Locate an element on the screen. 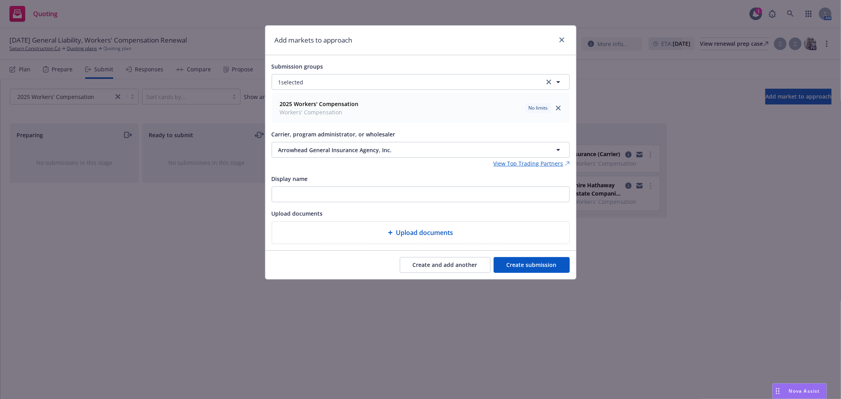 Image resolution: width=841 pixels, height=399 pixels. strong: 2025 Workers' Compensation is located at coordinates (319, 104).